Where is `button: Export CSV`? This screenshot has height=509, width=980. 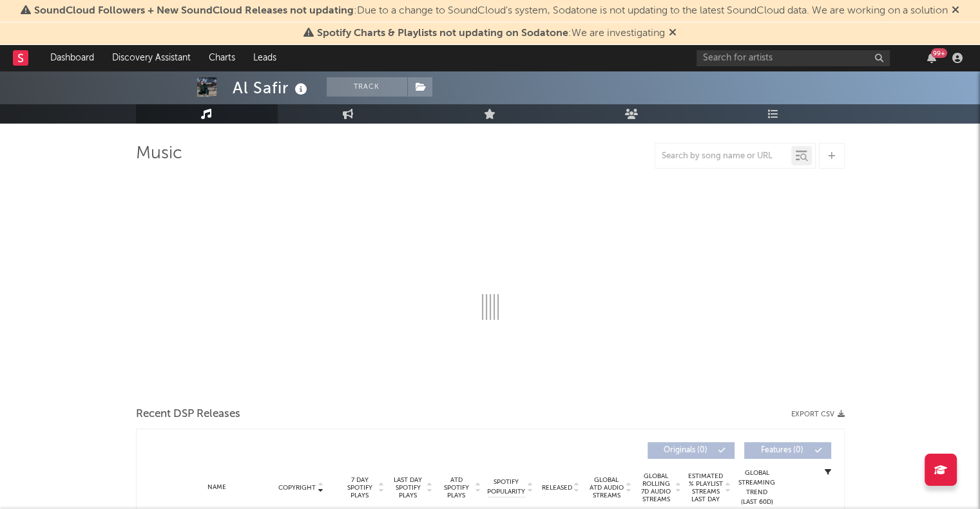
button: Export CSV is located at coordinates (818, 415).